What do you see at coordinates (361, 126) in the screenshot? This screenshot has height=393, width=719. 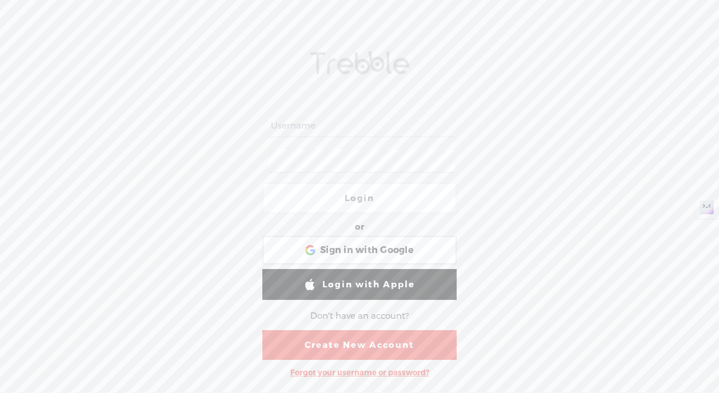 I see `input: Username` at bounding box center [361, 126].